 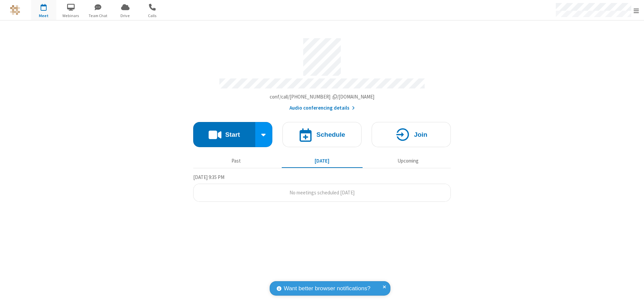 I want to click on span: Calls, so click(x=152, y=16).